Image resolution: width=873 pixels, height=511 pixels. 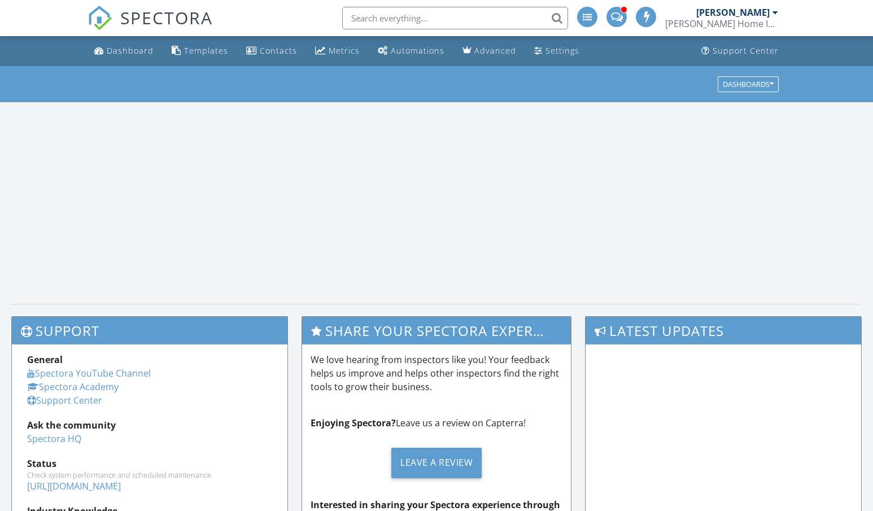 What do you see at coordinates (496, 50) in the screenshot?
I see `div: Advanced` at bounding box center [496, 50].